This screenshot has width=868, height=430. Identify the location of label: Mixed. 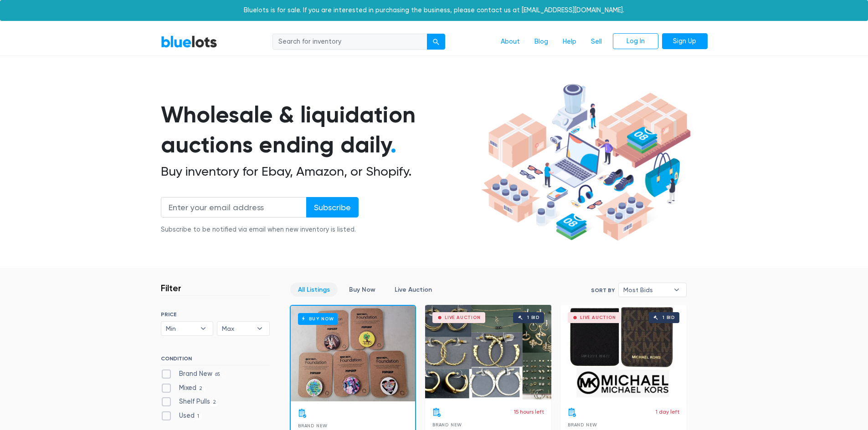
(183, 388).